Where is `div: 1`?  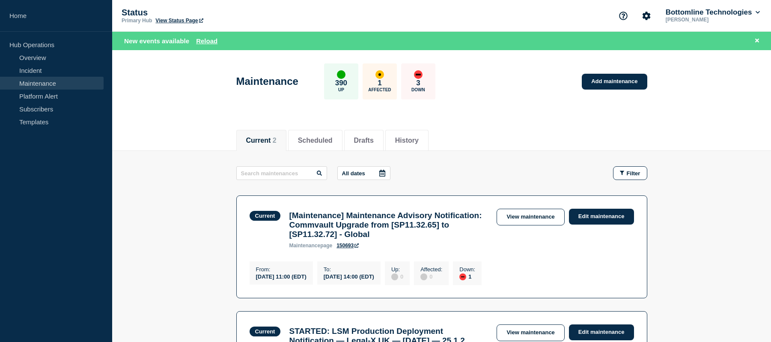 div: 1 is located at coordinates (467, 276).